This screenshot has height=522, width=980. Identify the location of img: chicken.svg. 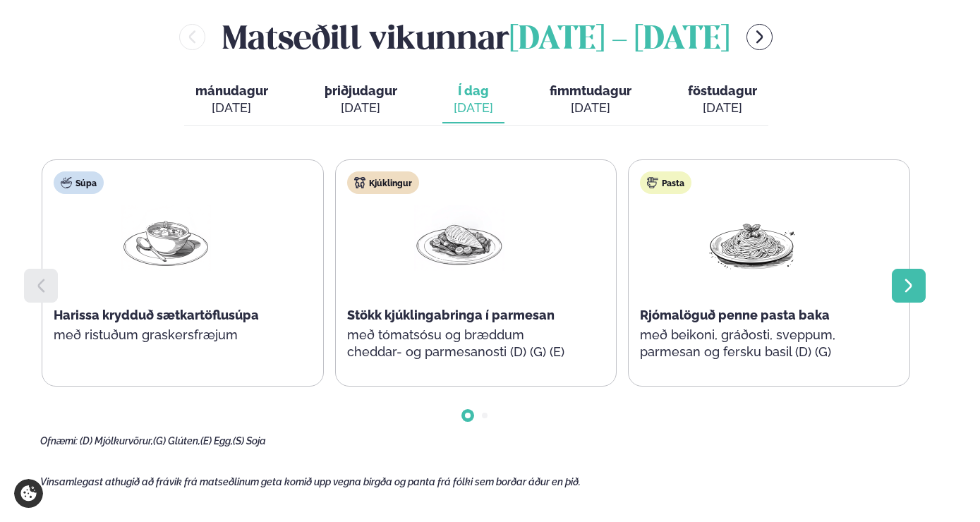
(360, 182).